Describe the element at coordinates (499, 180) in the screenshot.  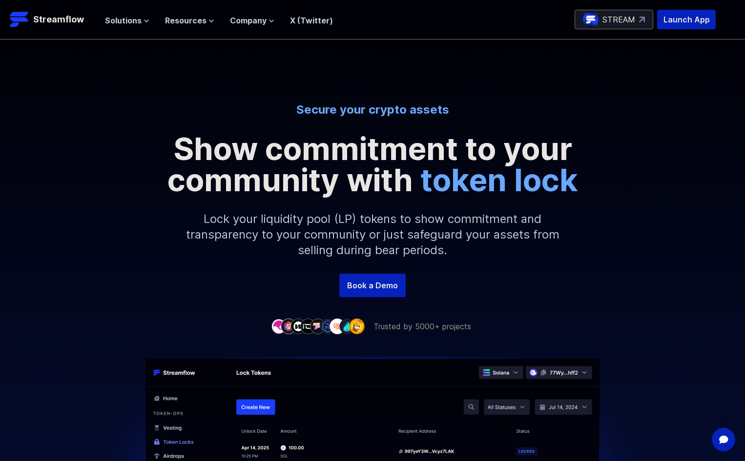
I see `span: token lock` at that location.